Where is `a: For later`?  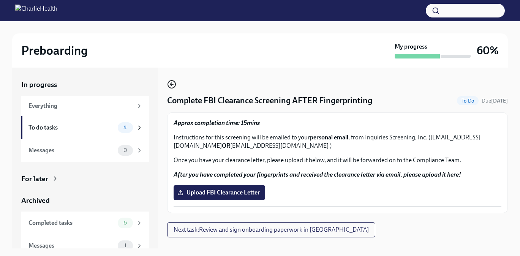 a: For later is located at coordinates (85, 179).